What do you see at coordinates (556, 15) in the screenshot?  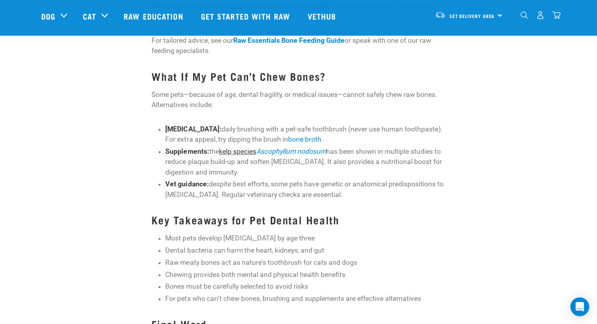 I see `img: home-icon@2x.png` at bounding box center [556, 15].